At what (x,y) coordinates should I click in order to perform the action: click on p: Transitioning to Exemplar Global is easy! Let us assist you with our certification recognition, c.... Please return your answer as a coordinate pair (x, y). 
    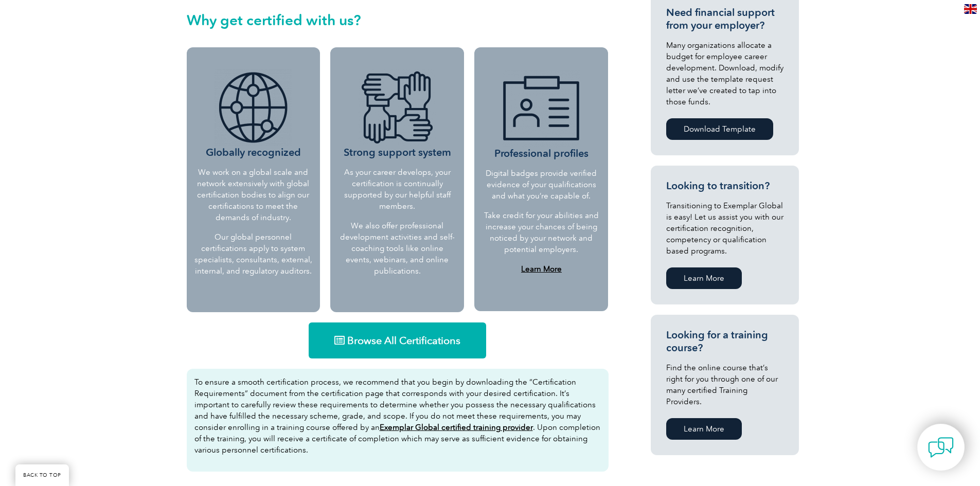
    Looking at the image, I should click on (725, 228).